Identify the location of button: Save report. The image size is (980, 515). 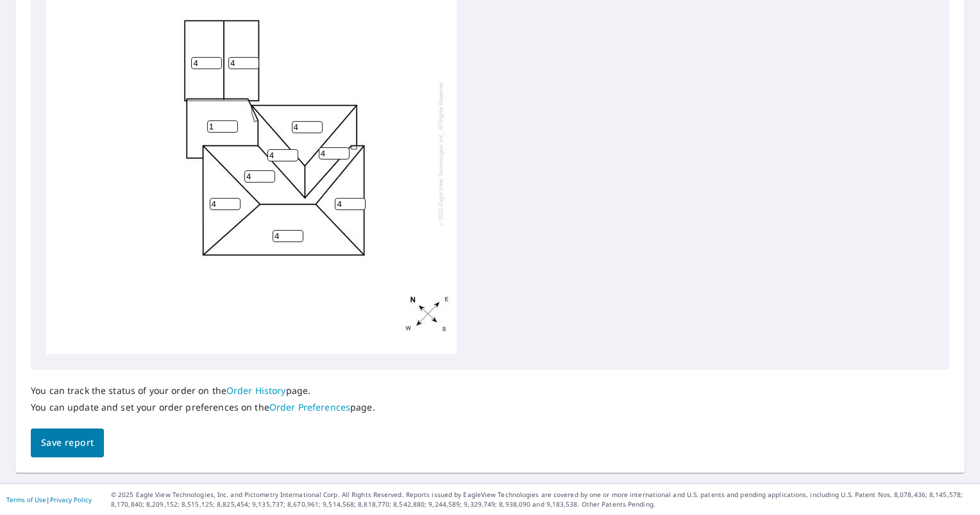
(68, 443).